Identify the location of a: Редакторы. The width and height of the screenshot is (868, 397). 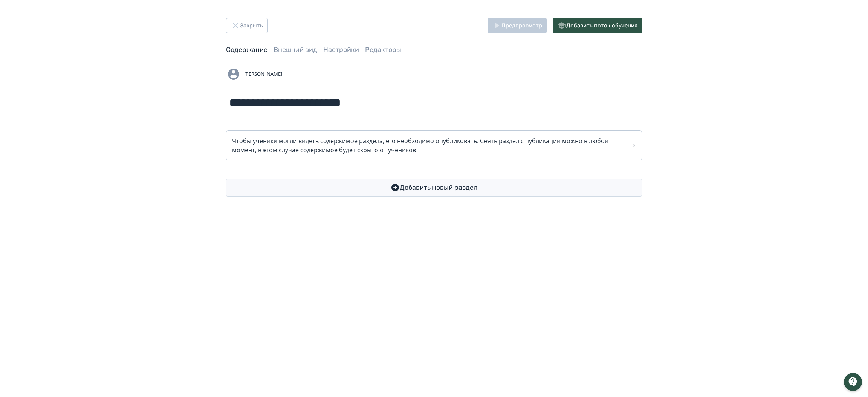
(383, 50).